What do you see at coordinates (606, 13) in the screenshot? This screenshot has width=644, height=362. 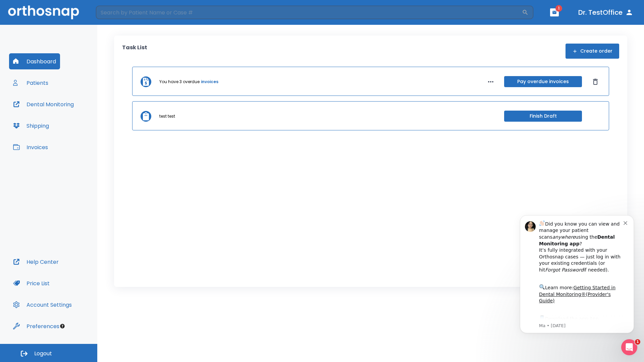 I see `button: Dr. TestOffice` at bounding box center [606, 13].